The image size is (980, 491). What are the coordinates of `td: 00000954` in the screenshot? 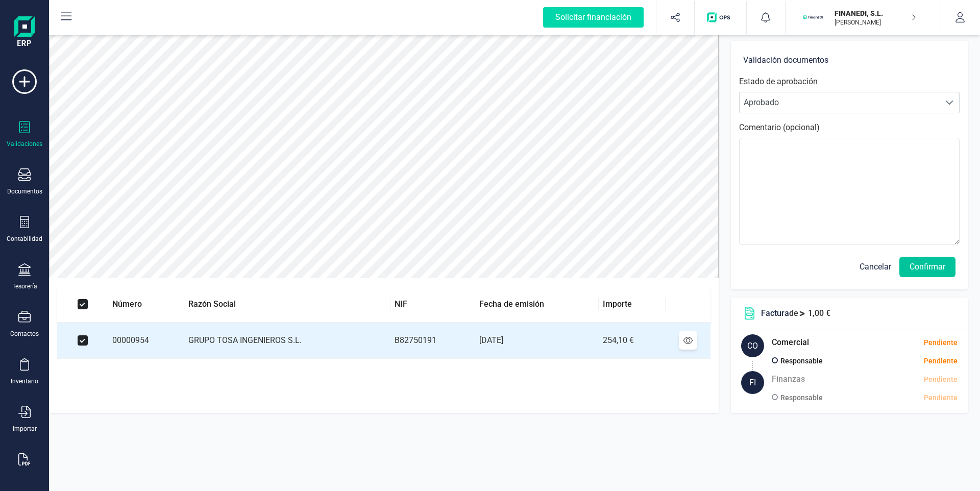 It's located at (146, 340).